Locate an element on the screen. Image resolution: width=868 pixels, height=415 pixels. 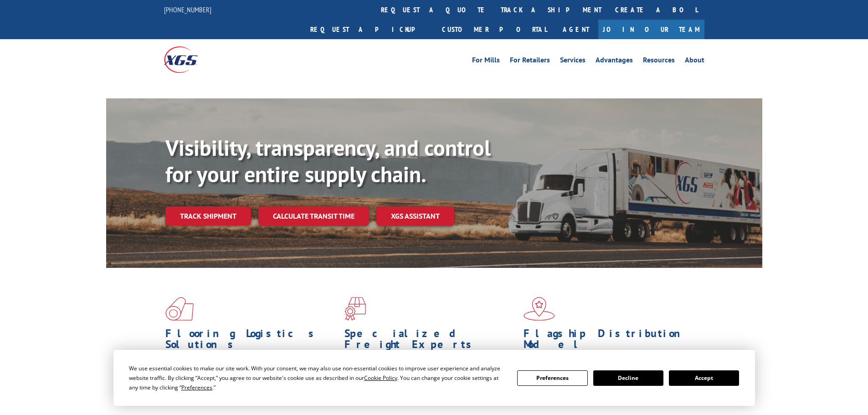
a: For Retailers is located at coordinates (530, 62).